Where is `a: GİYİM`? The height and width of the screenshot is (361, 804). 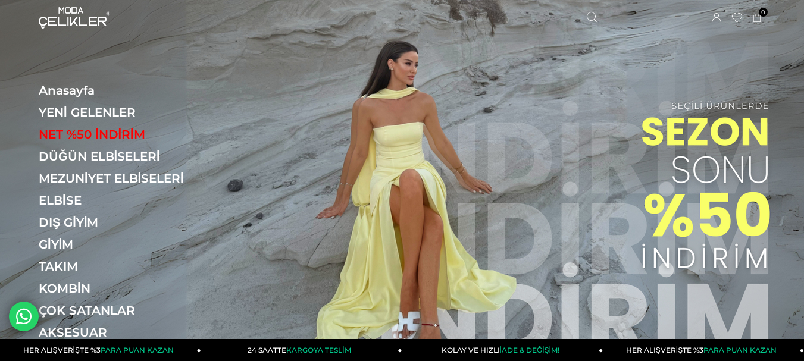
a: GİYİM is located at coordinates (120, 244).